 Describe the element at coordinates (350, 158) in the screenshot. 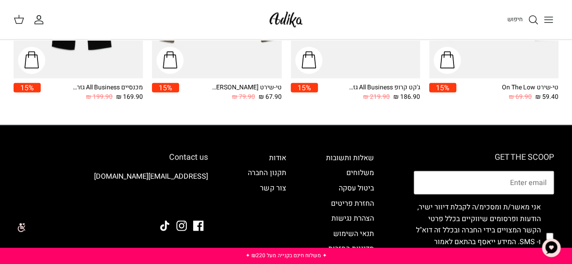

I see `a: שאלות ותשובות` at that location.